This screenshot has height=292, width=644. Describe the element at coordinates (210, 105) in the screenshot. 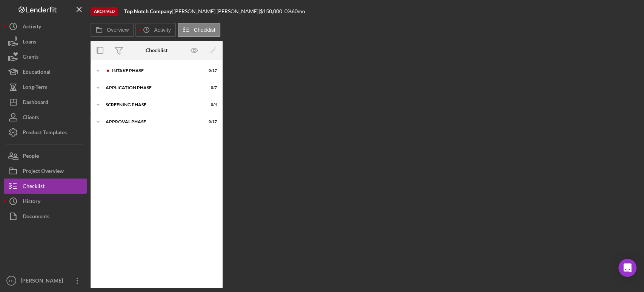

I see `div: 0 / 4` at that location.